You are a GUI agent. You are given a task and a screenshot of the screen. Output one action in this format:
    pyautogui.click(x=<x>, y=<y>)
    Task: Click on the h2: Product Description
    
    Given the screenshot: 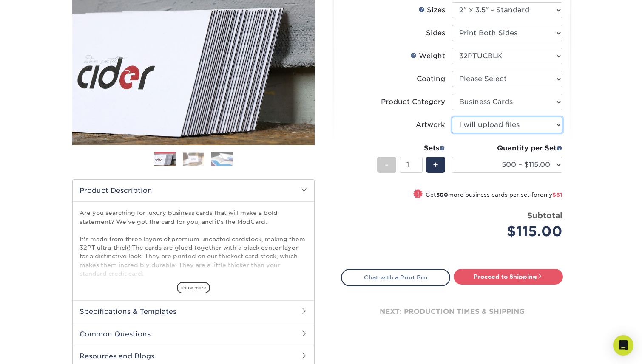 What is the action you would take?
    pyautogui.click(x=193, y=191)
    